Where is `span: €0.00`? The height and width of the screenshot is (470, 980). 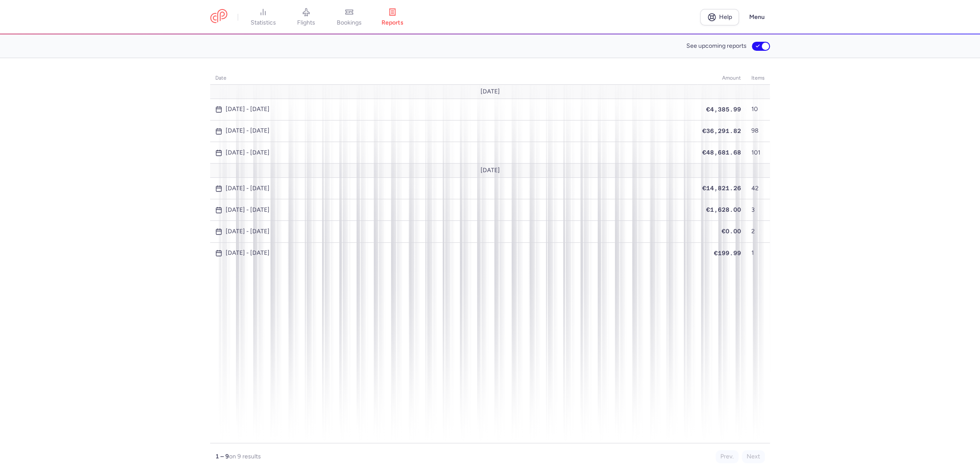 span: €0.00 is located at coordinates (731, 231).